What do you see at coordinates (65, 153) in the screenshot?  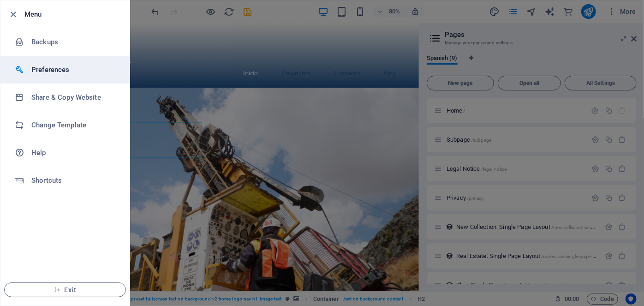 I see `a: Help` at bounding box center [65, 153].